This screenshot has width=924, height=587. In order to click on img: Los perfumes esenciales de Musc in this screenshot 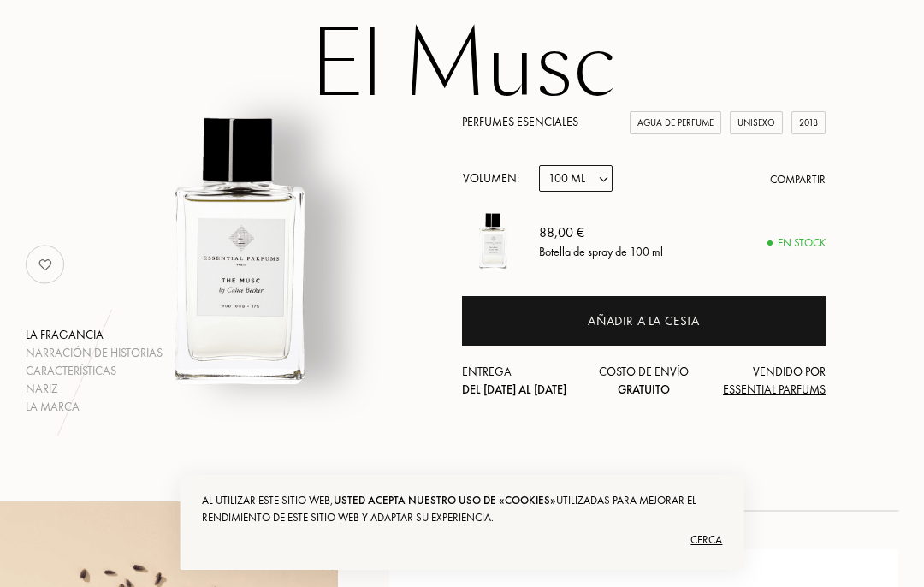, I will do `click(493, 241)`.